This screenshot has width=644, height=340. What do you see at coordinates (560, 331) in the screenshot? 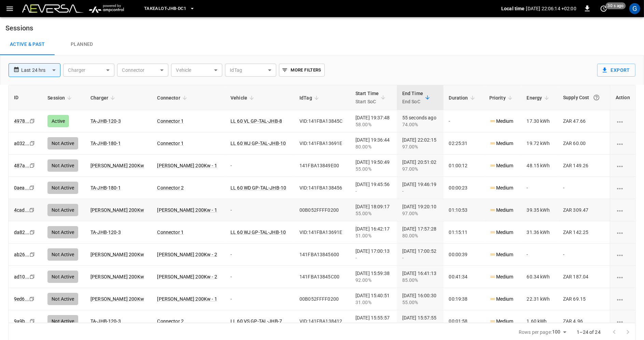
I see `div: 100` at bounding box center [560, 331].